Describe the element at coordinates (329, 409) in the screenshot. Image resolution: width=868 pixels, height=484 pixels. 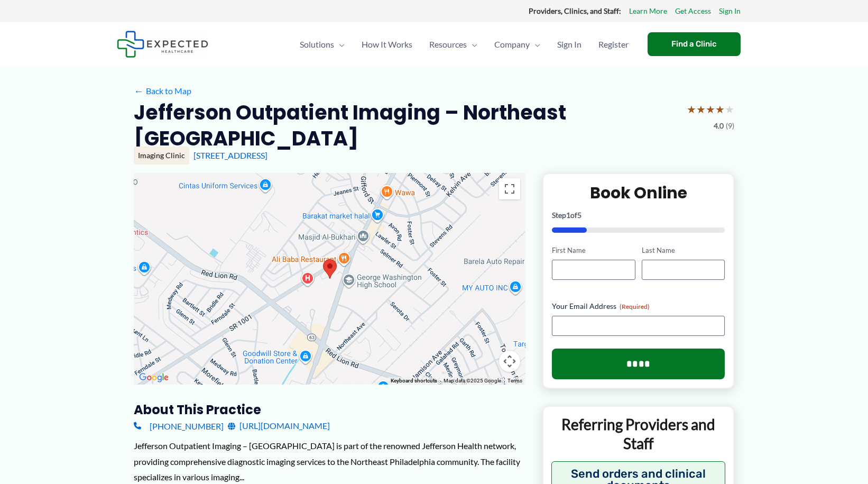
I see `h3: About this practice` at that location.